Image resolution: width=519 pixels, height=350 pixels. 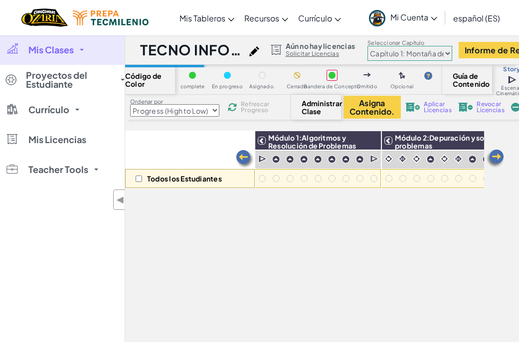 I want to click on span: Opcional, so click(x=402, y=86).